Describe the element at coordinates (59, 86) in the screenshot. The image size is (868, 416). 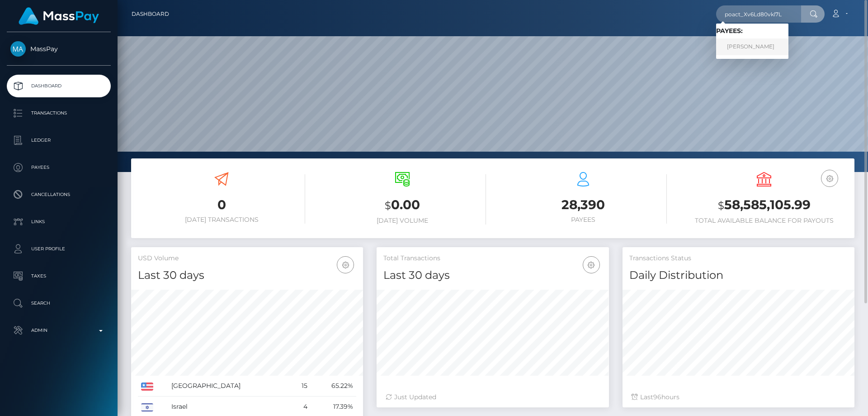
I see `p: Dashboard` at that location.